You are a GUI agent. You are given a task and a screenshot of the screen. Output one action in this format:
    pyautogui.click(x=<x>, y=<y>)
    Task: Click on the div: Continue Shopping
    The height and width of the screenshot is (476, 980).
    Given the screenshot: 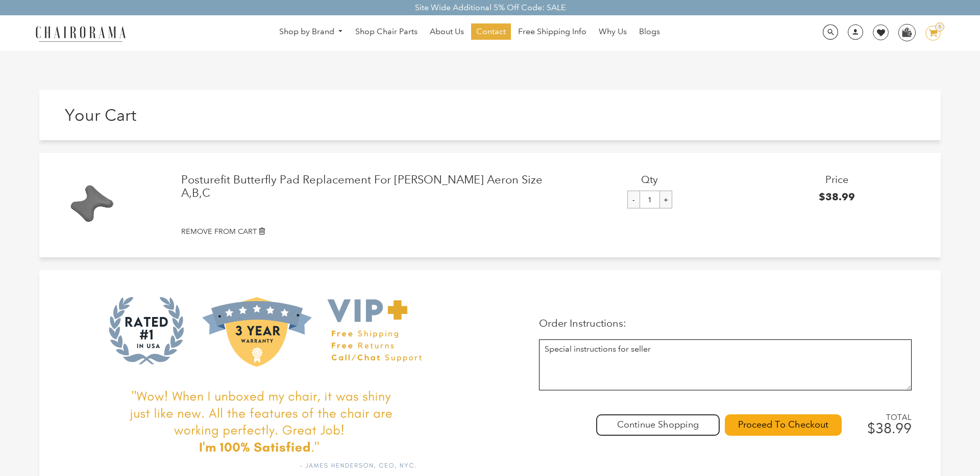 What is the action you would take?
    pyautogui.click(x=658, y=426)
    